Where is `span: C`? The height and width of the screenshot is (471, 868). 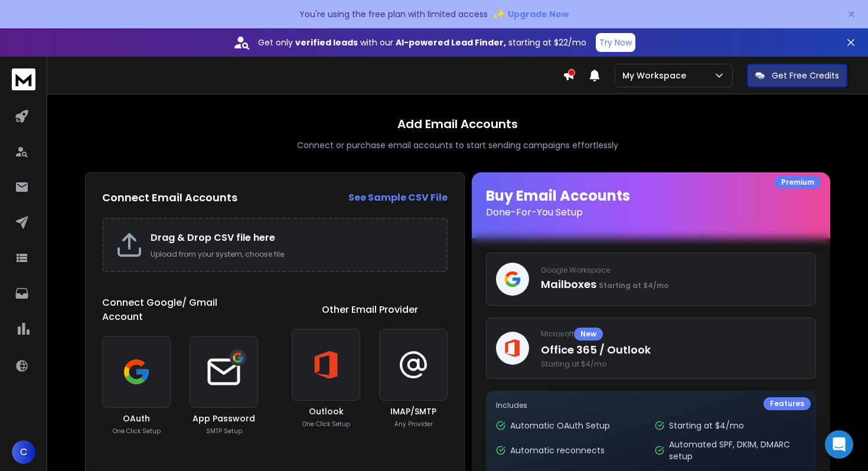 span: C is located at coordinates (23, 452).